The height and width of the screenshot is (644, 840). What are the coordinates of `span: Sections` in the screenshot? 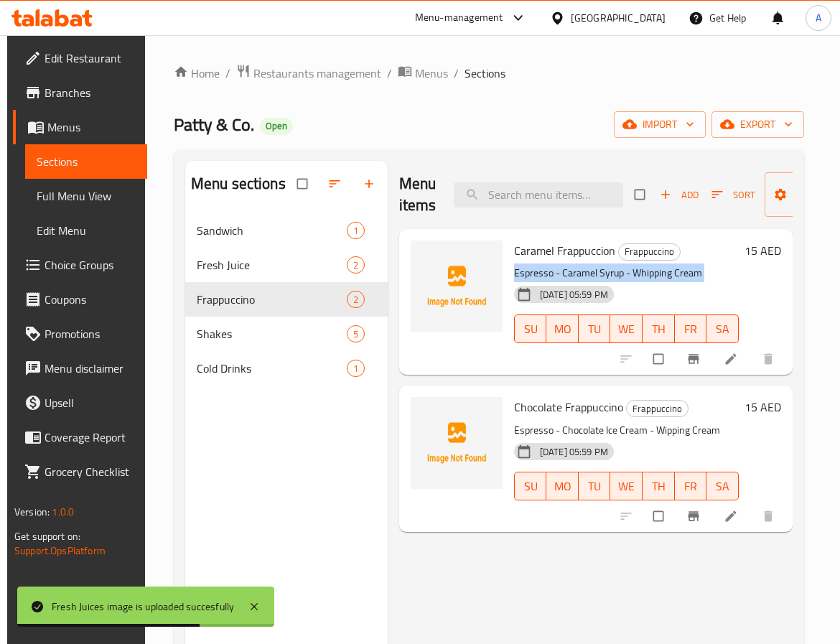 It's located at (86, 161).